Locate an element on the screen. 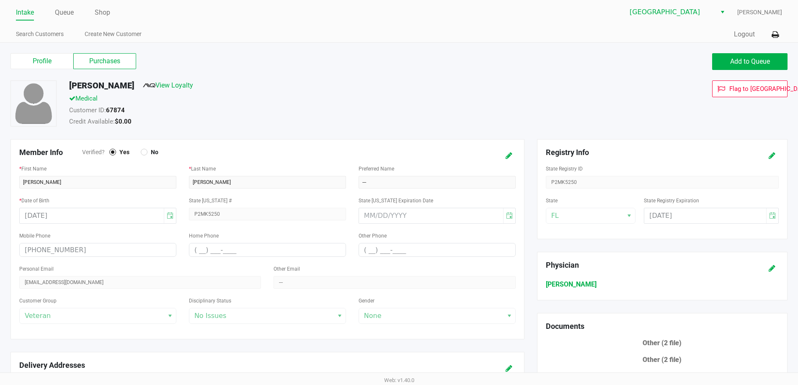 This screenshot has width=798, height=385. span: Yes is located at coordinates (123, 152).